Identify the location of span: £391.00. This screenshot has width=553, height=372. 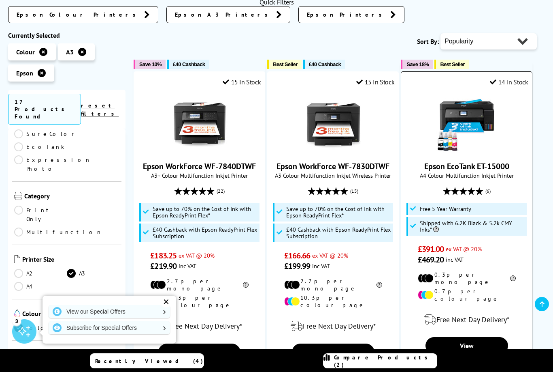
(431, 249).